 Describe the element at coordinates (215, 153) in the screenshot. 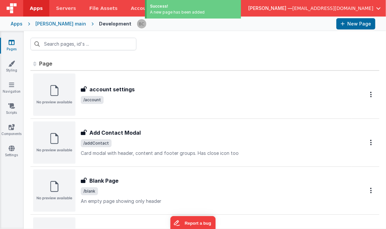

I see `p: Card modal with header, content and footer groups. Has close icon too` at that location.